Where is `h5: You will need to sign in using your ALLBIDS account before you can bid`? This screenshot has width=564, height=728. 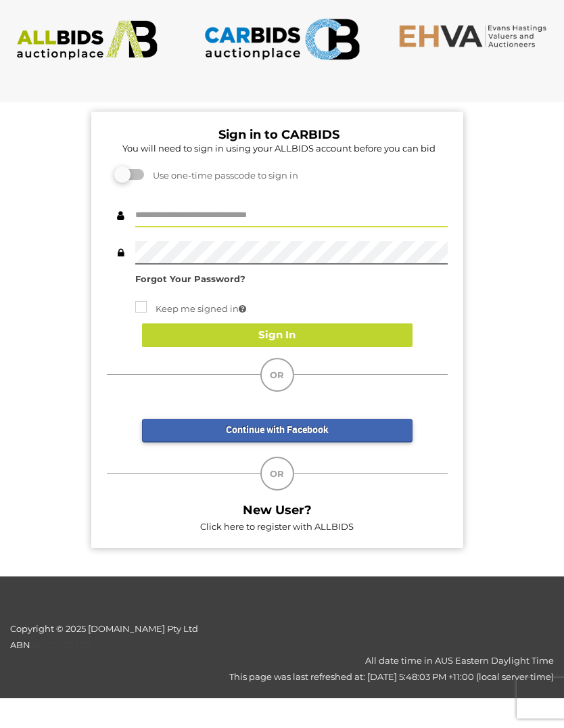
h5: You will need to sign in using your ALLBIDS account before you can bid is located at coordinates (278, 148).